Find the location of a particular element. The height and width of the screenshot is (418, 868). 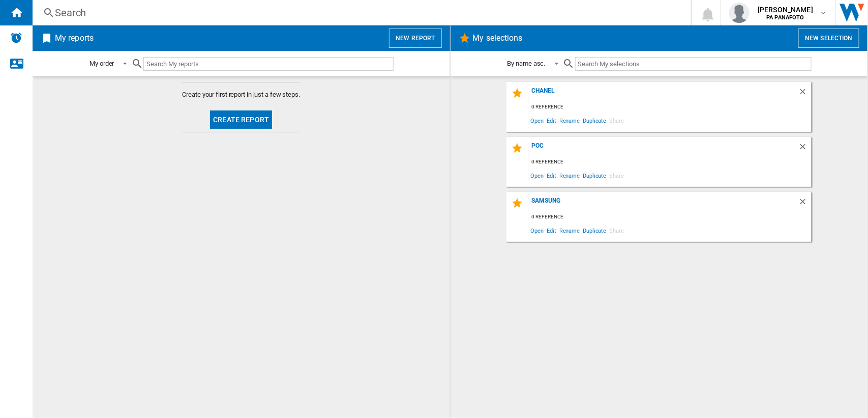

div: Search is located at coordinates (360, 13).